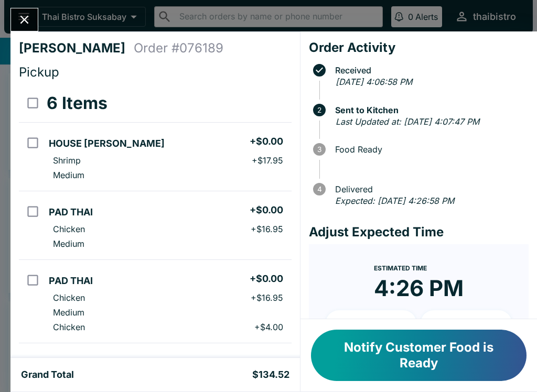 The width and height of the screenshot is (537, 392). I want to click on h4: Adjust Expected Time, so click(418, 232).